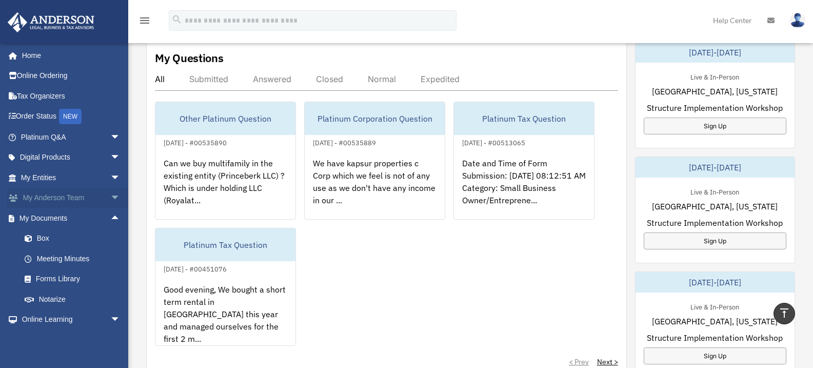 This screenshot has width=813, height=368. I want to click on a: Online Learningarrow_drop_down, so click(71, 320).